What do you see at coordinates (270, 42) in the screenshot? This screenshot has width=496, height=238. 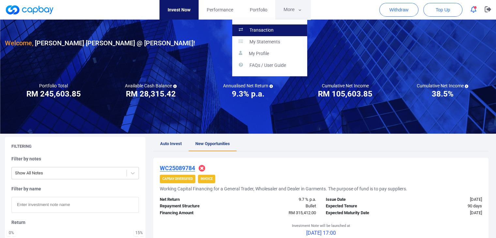 I see `a: My Statements` at bounding box center [270, 42].